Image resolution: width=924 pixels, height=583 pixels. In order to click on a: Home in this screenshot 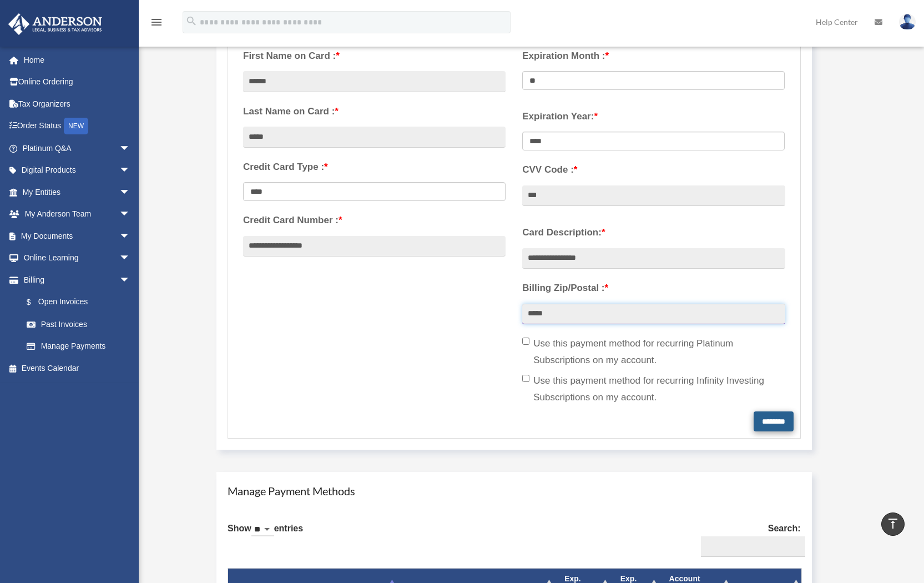, I will do `click(77, 60)`.